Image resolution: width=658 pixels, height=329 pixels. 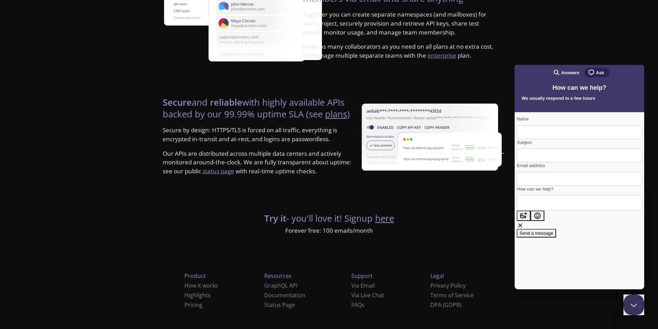 What do you see at coordinates (44, 33) in the screenshot?
I see `span: We usually respond in a few hours` at bounding box center [44, 33].